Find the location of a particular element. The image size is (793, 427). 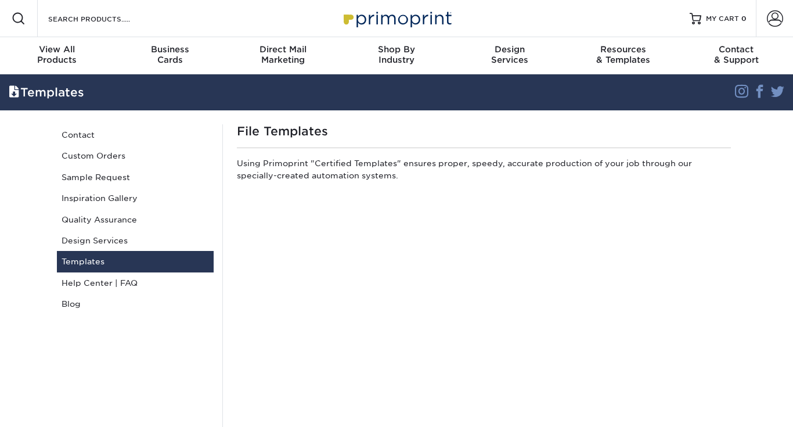

div: & Support is located at coordinates (736, 55).